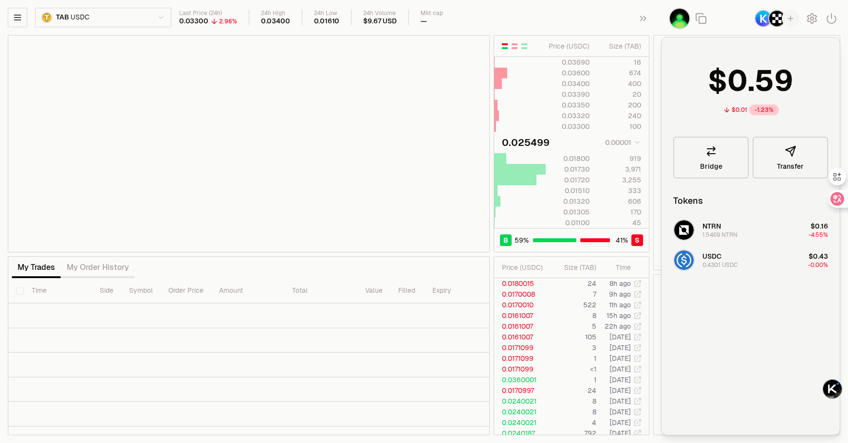 This screenshot has height=443, width=848. I want to click on th: Total, so click(321, 291).